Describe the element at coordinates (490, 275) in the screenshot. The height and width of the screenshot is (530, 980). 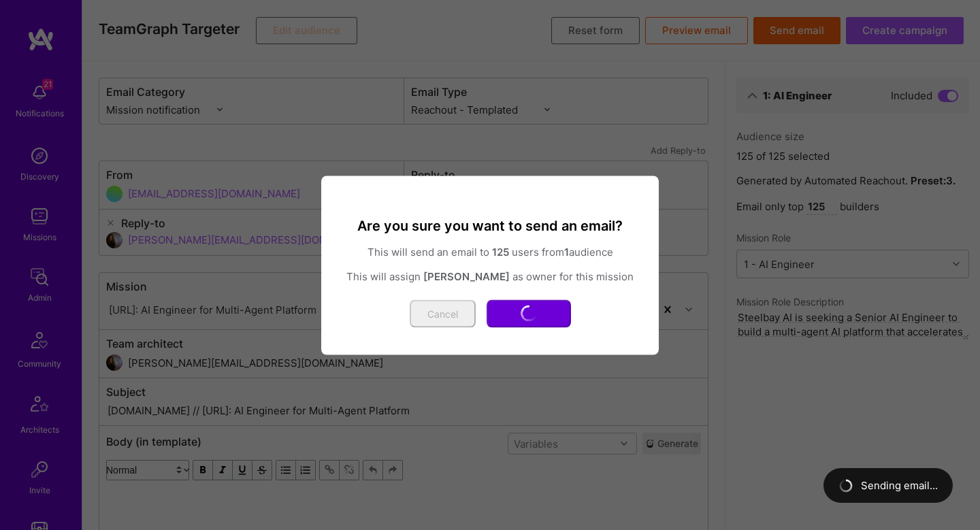
I see `p: This will assign as owner for this mission` at that location.